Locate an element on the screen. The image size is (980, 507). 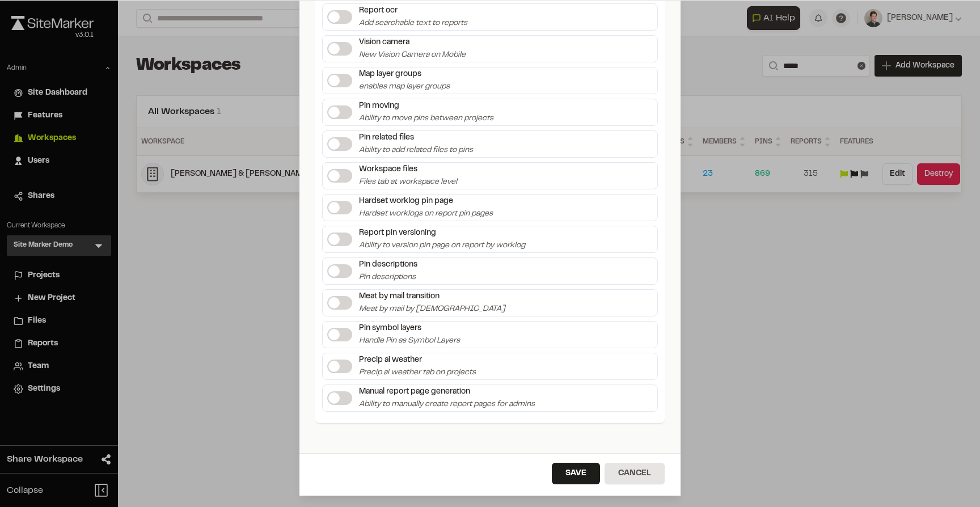
p: Ability to version pin page on report by worklog is located at coordinates (442, 245).